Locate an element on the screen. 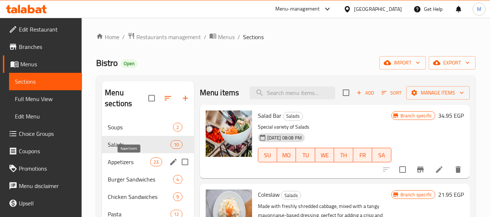 This screenshot has width=490, height=217. span: Branches is located at coordinates (48, 47).